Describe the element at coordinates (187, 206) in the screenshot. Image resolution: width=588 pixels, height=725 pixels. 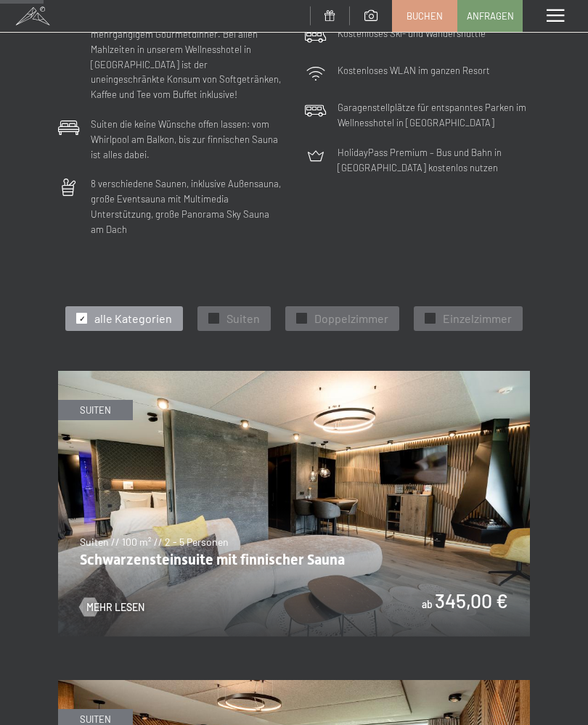
I see `p: 8 verschiedene Saunen, inklusive Außensauna, große Eventsauna mit Multimedia Unterstützung, große...` at that location.